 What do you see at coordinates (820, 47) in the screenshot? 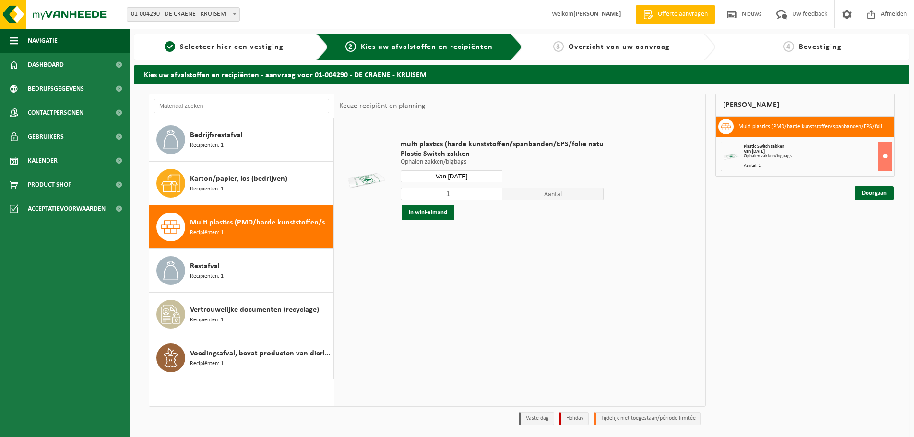
I see `span: Bevestiging` at bounding box center [820, 47].